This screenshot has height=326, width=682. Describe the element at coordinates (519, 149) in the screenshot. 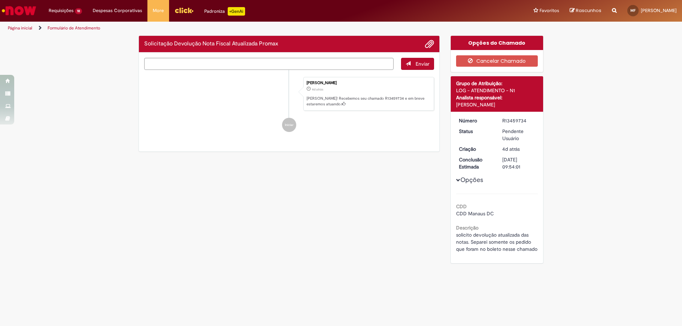

I see `div: 28/08/2025 17:53:58` at that location.